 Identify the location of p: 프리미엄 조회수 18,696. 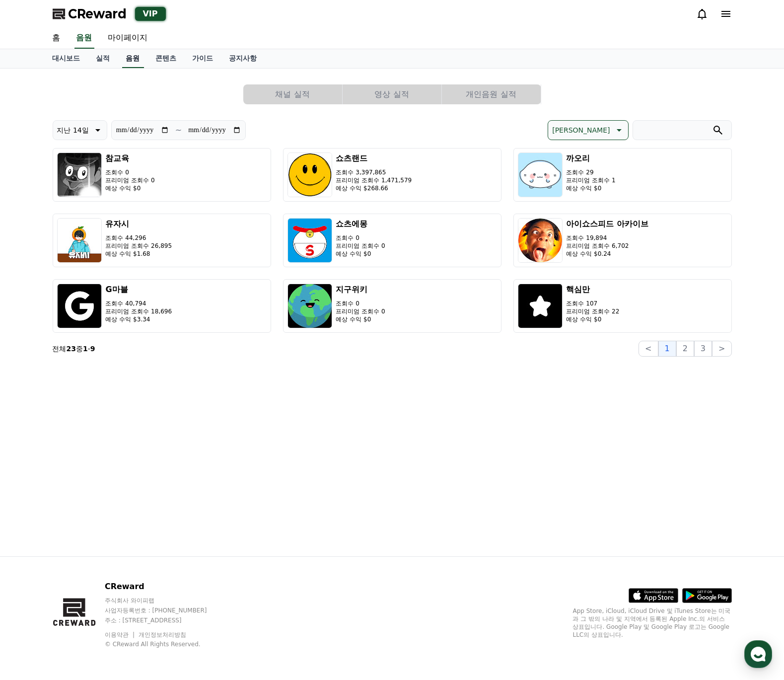
(139, 311).